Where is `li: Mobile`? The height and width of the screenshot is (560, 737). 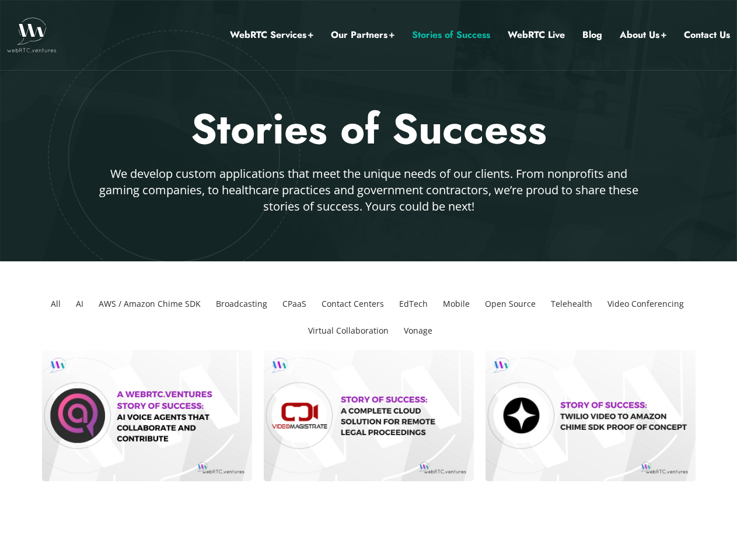
li: Mobile is located at coordinates (456, 304).